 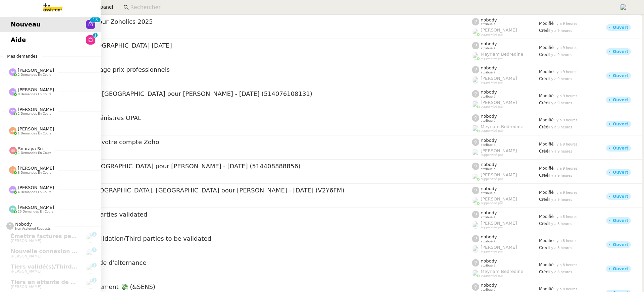 I want to click on span: 8 demandes en cours, so click(x=34, y=173).